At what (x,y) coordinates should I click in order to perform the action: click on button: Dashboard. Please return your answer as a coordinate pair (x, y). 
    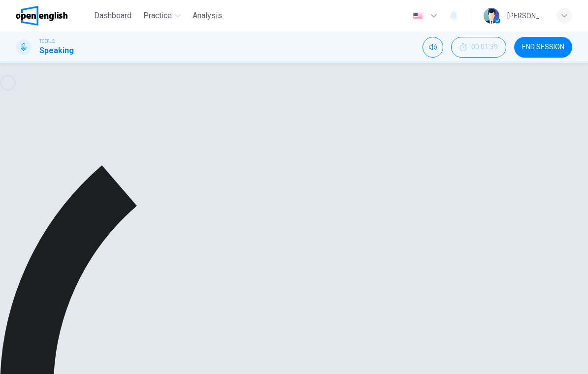
    Looking at the image, I should click on (113, 15).